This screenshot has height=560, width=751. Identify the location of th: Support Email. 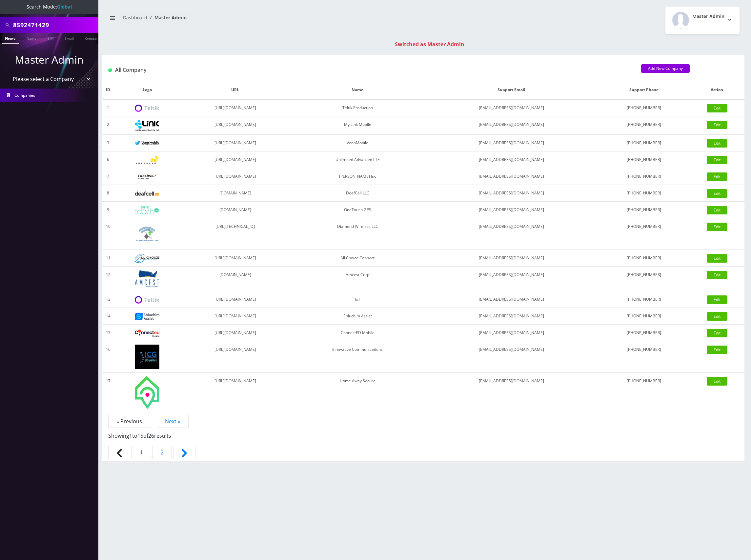
(512, 90).